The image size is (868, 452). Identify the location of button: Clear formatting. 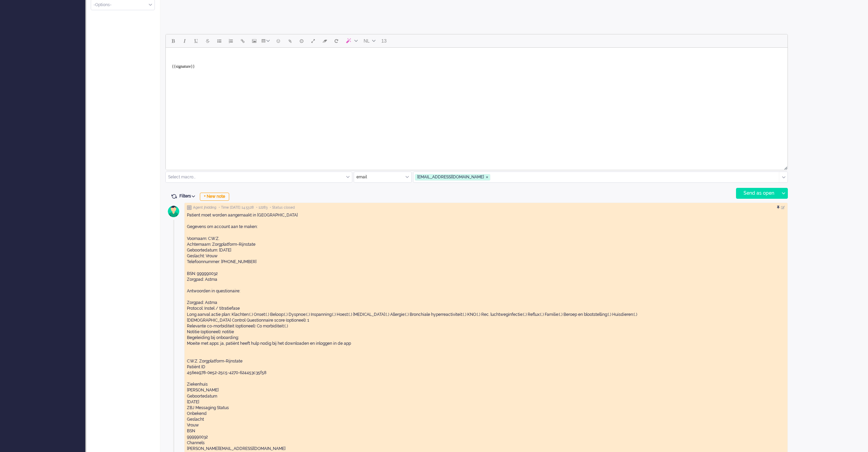
(325, 41).